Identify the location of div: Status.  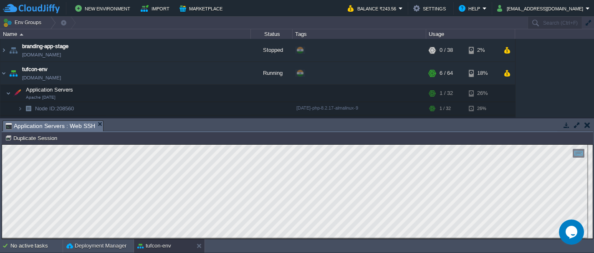
(272, 34).